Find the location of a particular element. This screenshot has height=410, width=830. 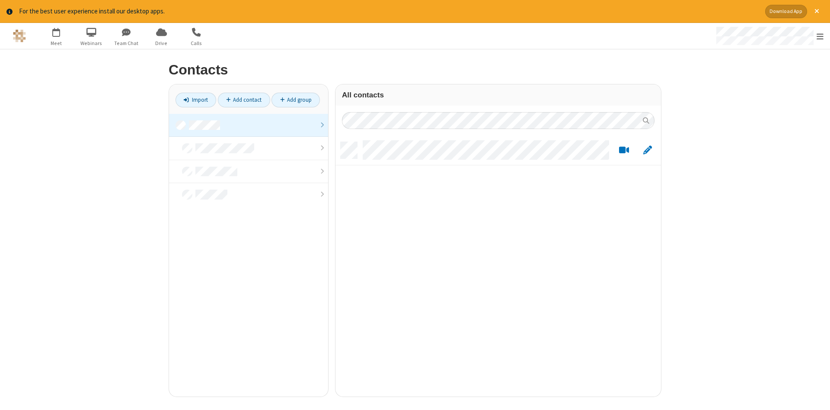

span: Webinars is located at coordinates (91, 43).